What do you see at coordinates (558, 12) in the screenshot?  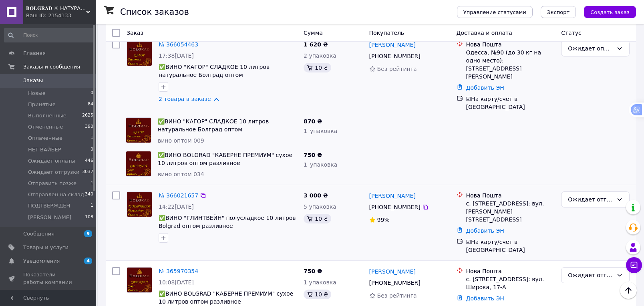 I see `button: Экспорт` at bounding box center [558, 12].